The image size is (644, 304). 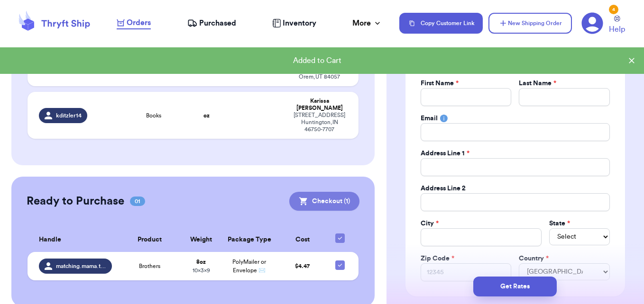 What do you see at coordinates (429, 118) in the screenshot?
I see `label: Email` at bounding box center [429, 118].